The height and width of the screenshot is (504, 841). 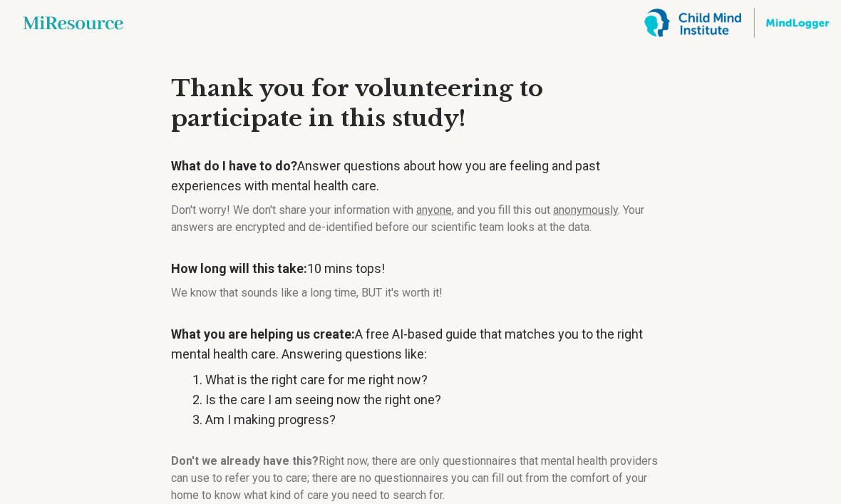 I want to click on h3: Thank you for volunteering to participate in this study!, so click(x=420, y=104).